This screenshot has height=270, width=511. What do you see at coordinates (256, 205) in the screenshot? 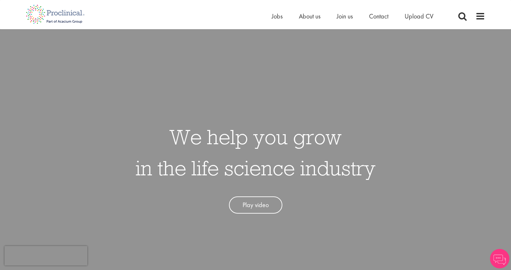
I see `a: Play video` at bounding box center [256, 205].